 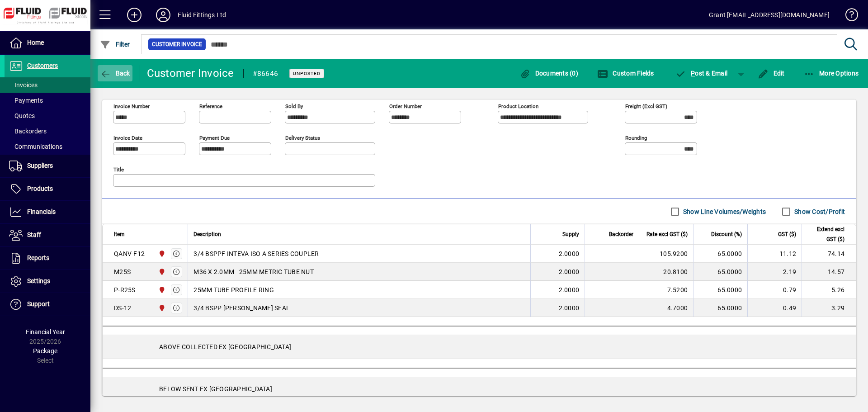 What do you see at coordinates (831, 73) in the screenshot?
I see `span: More Options` at bounding box center [831, 73].